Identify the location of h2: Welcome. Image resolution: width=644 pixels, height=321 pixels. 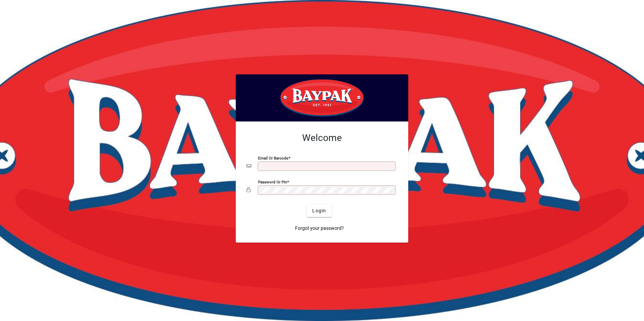
(322, 138).